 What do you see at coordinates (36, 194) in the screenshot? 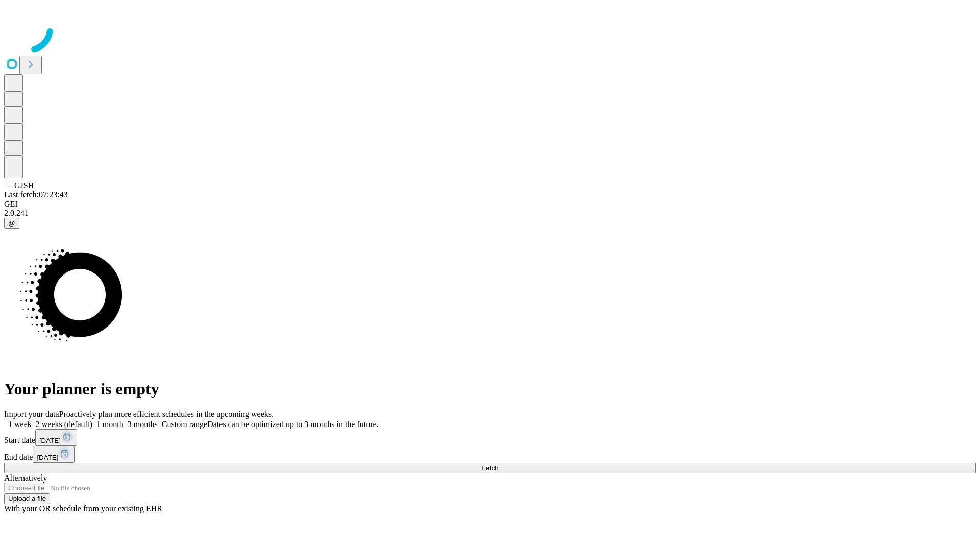
I see `span: Last fetch: 07:23:43` at bounding box center [36, 194].